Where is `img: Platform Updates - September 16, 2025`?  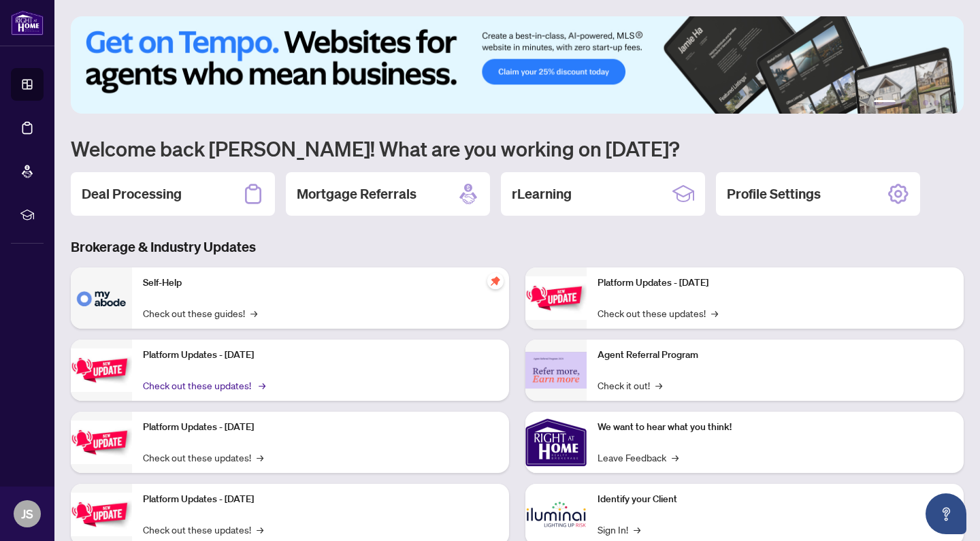 img: Platform Updates - September 16, 2025 is located at coordinates (101, 370).